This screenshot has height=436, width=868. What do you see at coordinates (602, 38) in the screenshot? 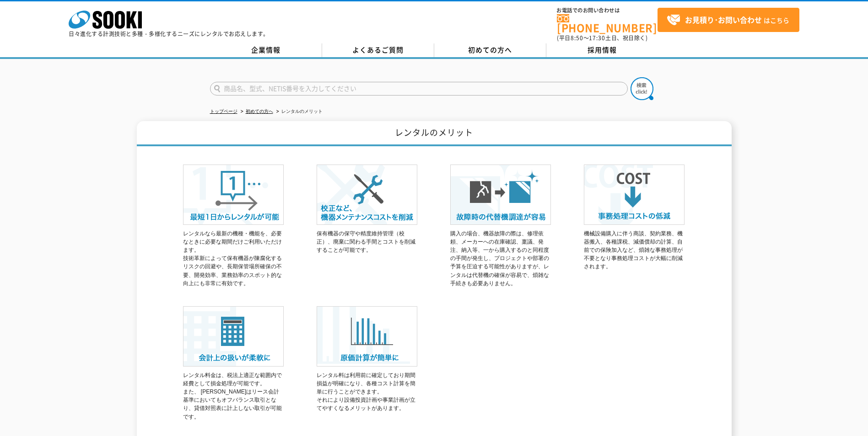
I see `span: (平日 ～ 土日、祝日除く)` at bounding box center [602, 38].